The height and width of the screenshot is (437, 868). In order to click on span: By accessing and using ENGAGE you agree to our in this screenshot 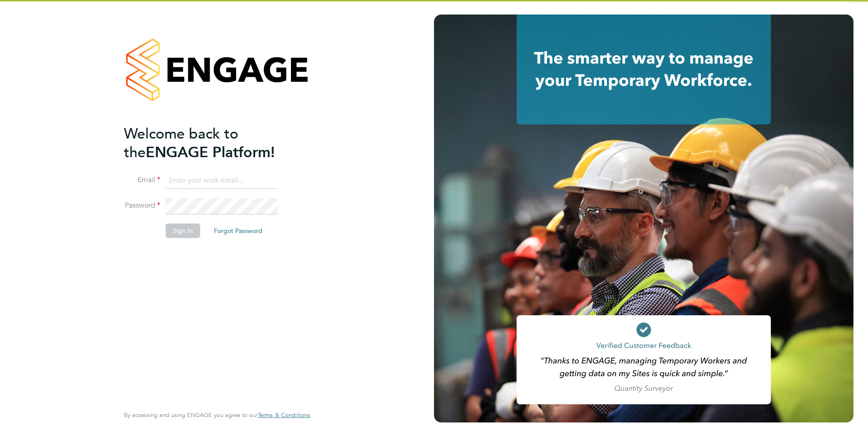, I will do `click(217, 415)`.